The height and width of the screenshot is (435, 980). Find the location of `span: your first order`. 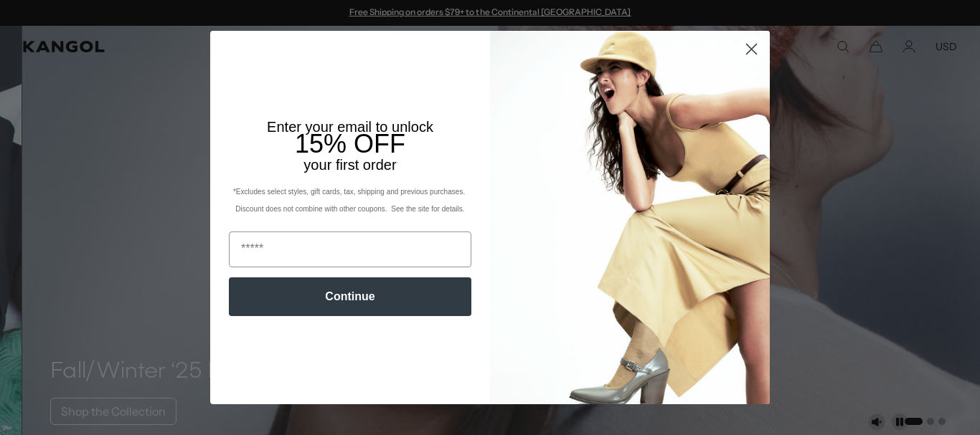

span: your first order is located at coordinates (349, 165).